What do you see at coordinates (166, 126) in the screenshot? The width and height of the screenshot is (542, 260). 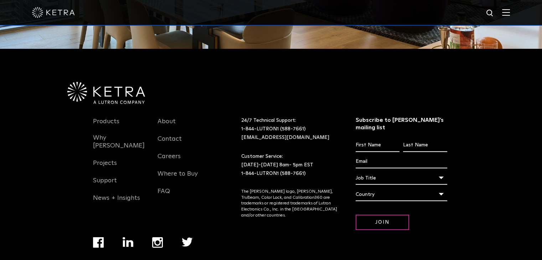 I see `a: About` at bounding box center [166, 126].